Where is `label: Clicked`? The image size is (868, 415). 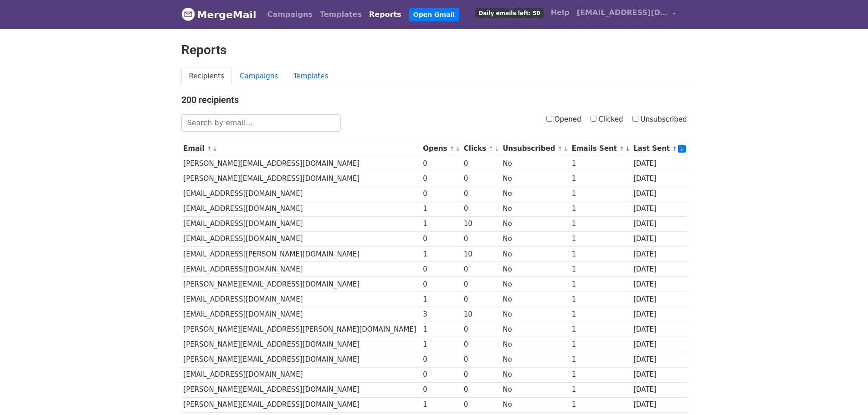 label: Clicked is located at coordinates (607, 120).